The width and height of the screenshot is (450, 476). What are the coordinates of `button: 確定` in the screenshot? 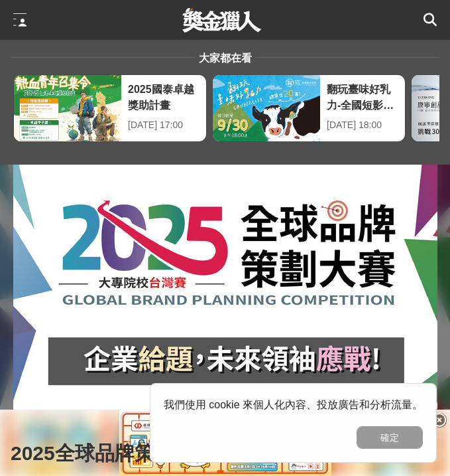 It's located at (390, 437).